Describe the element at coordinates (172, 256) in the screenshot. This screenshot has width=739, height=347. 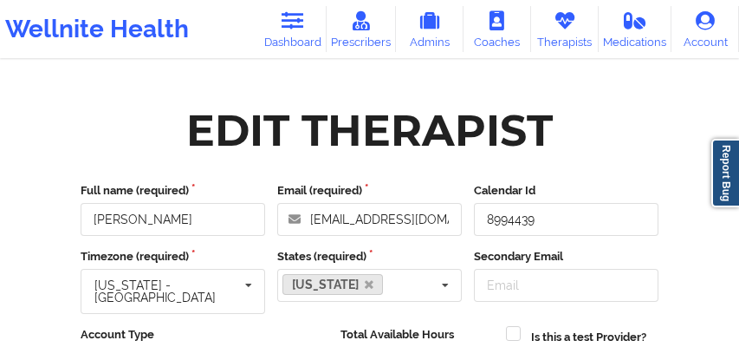
I see `label: Timezone (required)` at that location.